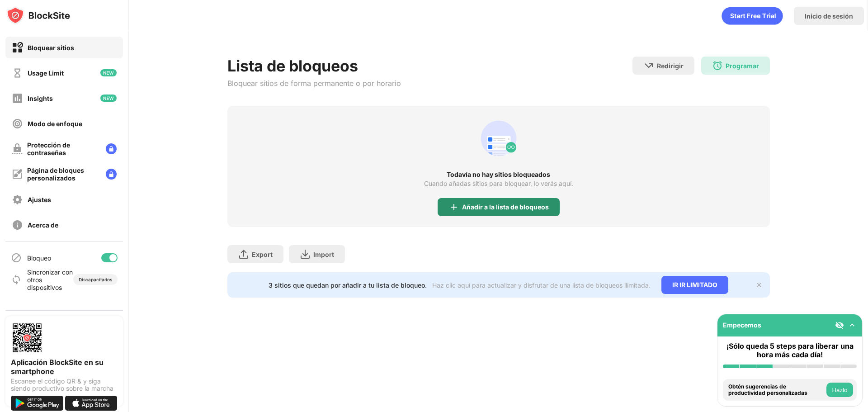 The height and width of the screenshot is (412, 868). What do you see at coordinates (695, 285) in the screenshot?
I see `div: IR IR LIMITADO` at bounding box center [695, 285].